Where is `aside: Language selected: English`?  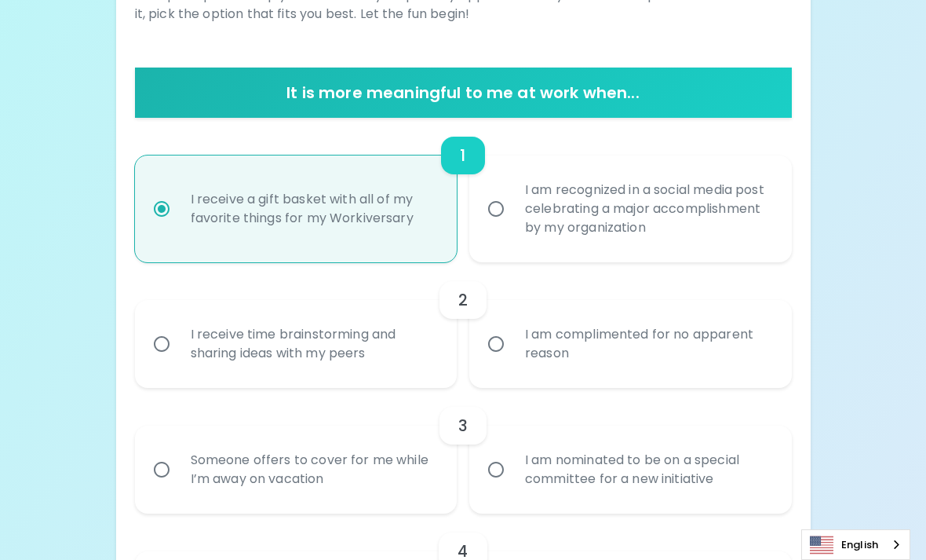 aside: Language selected: English is located at coordinates (856, 544).